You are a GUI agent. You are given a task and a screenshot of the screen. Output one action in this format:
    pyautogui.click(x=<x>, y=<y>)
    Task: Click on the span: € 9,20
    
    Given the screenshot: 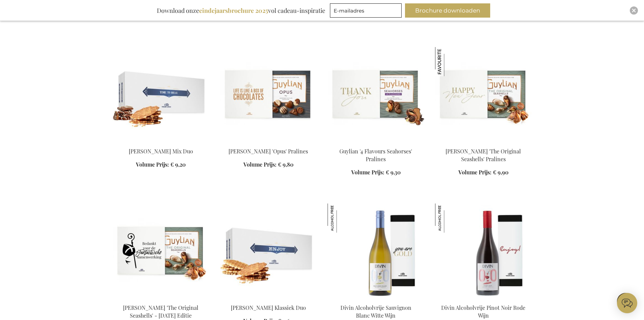 What is the action you would take?
    pyautogui.click(x=178, y=164)
    